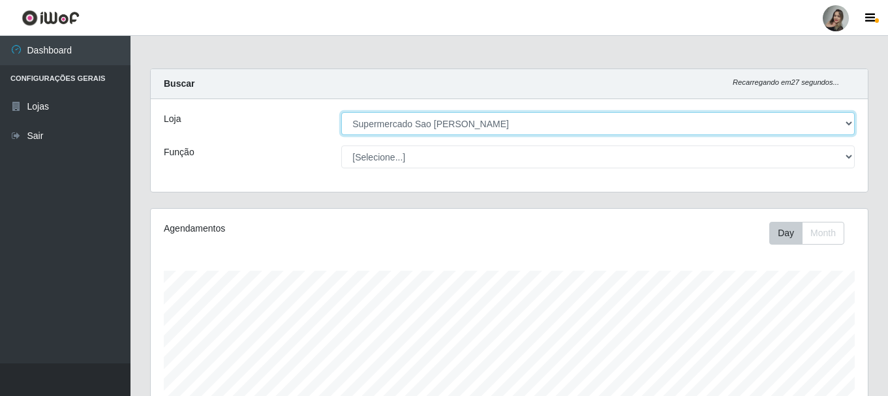 This screenshot has height=396, width=888. I want to click on i: Recarregando em 27 segundos..., so click(786, 82).